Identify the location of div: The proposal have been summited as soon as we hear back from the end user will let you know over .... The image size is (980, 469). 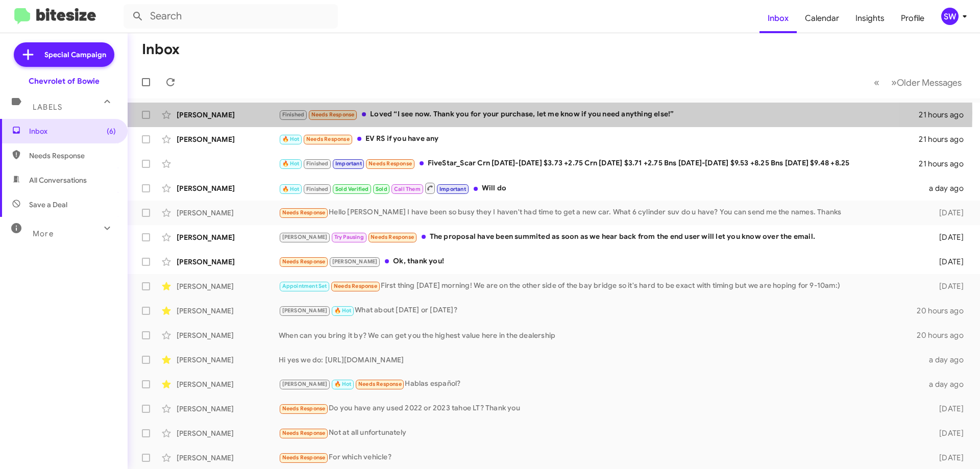
(601, 237).